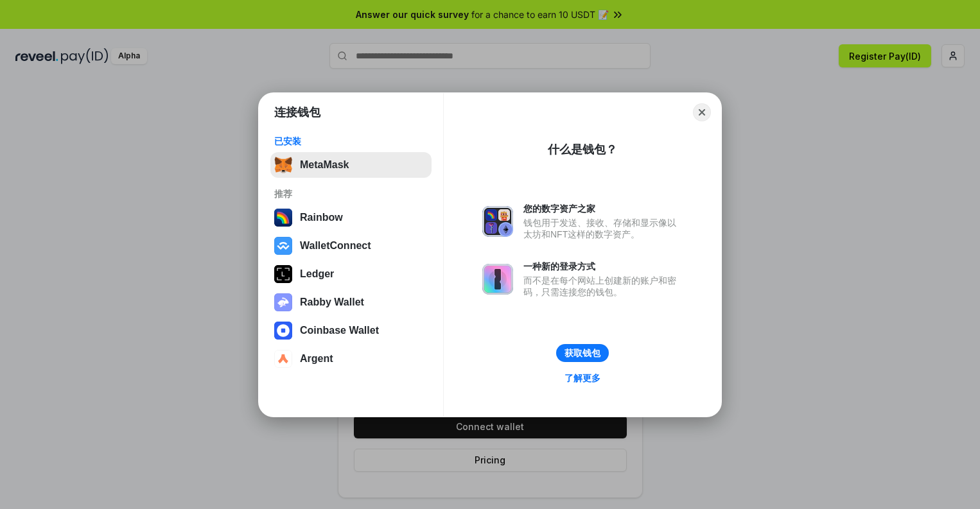 The height and width of the screenshot is (509, 980). Describe the element at coordinates (324, 165) in the screenshot. I see `div: MetaMask` at that location.